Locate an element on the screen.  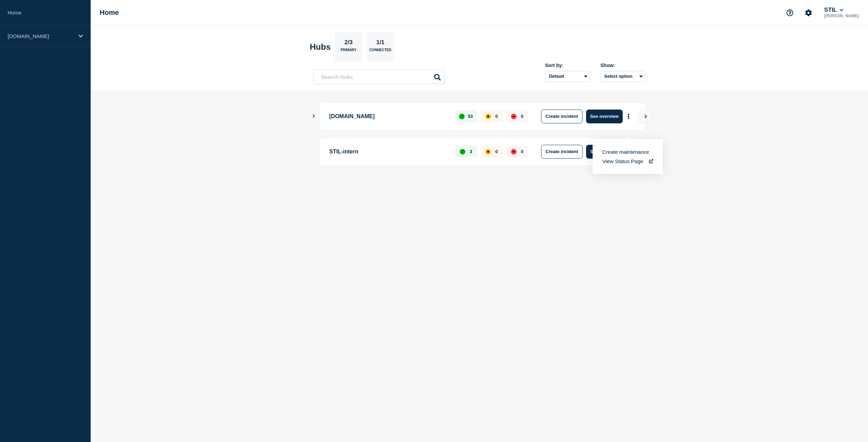
p: 3 is located at coordinates (471, 152).